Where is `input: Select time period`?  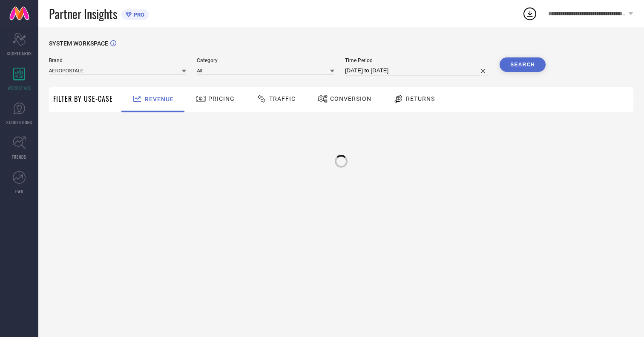 input: Select time period is located at coordinates (417, 70).